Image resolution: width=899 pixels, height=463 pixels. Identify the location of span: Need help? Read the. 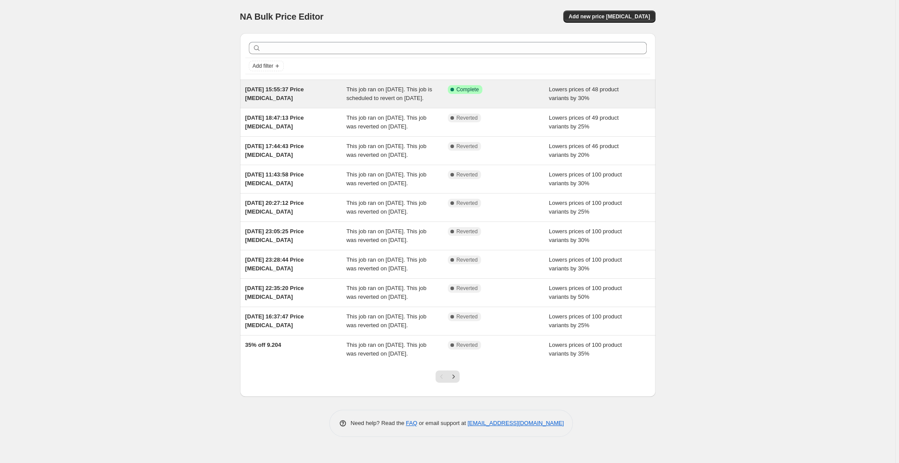
(378, 423).